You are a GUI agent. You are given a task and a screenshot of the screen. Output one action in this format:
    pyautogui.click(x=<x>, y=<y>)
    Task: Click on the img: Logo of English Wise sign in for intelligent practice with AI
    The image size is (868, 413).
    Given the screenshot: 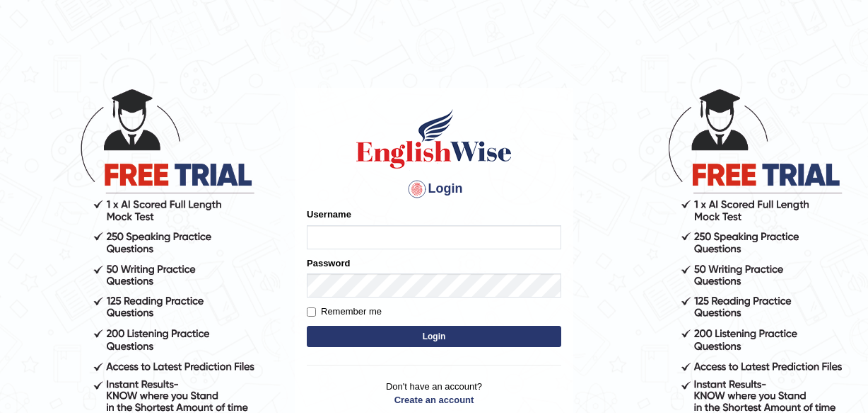 What is the action you would take?
    pyautogui.click(x=434, y=139)
    